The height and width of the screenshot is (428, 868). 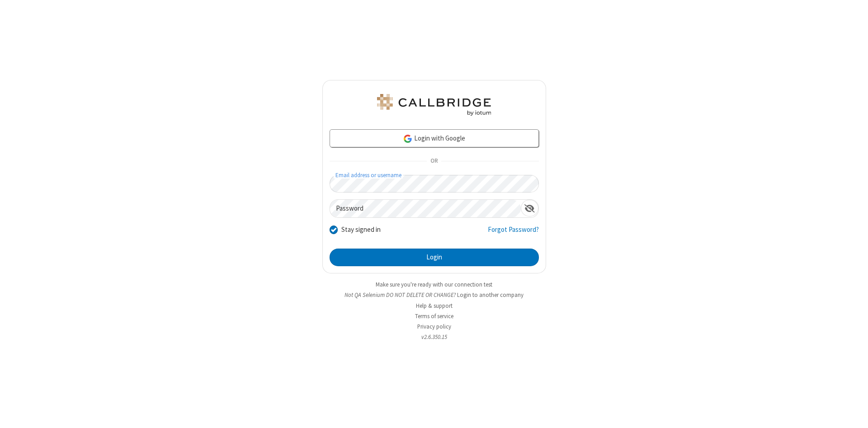 I want to click on a: Privacy policy, so click(x=434, y=327).